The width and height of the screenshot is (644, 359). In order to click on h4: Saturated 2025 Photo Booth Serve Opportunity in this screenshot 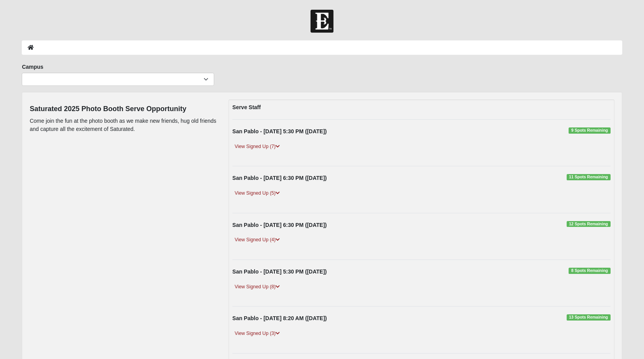, I will do `click(123, 109)`.